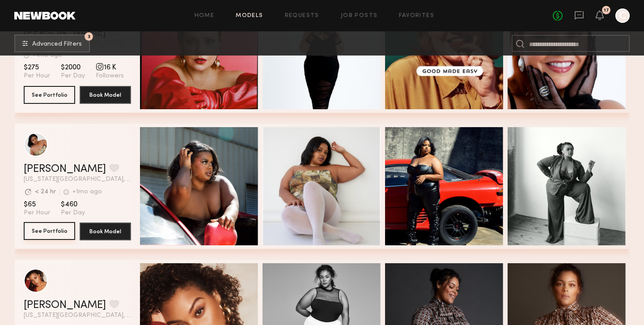 This screenshot has height=325, width=644. What do you see at coordinates (73, 67) in the screenshot?
I see `span: $2000` at bounding box center [73, 67].